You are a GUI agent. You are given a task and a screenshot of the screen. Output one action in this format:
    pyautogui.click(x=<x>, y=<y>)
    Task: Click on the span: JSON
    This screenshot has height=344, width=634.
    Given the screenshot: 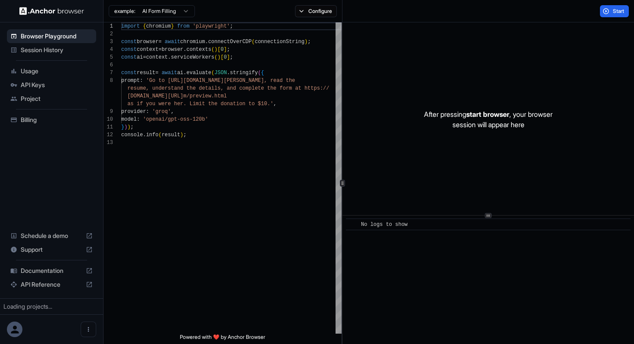 What is the action you would take?
    pyautogui.click(x=221, y=73)
    